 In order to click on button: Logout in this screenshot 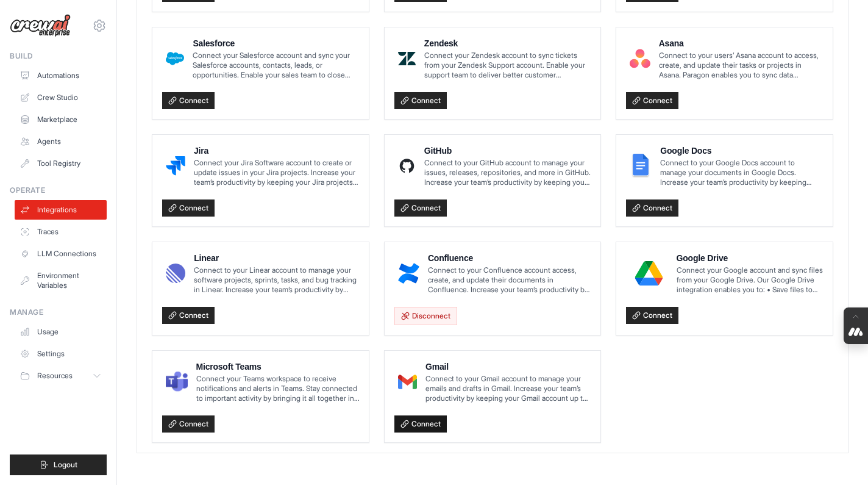, I will do `click(58, 465)`.